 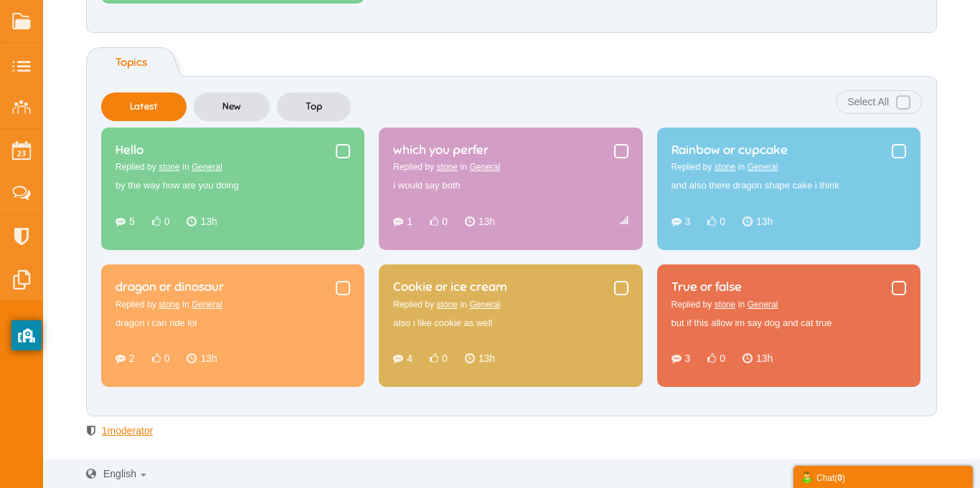 What do you see at coordinates (123, 62) in the screenshot?
I see `a: Topics` at bounding box center [123, 62].